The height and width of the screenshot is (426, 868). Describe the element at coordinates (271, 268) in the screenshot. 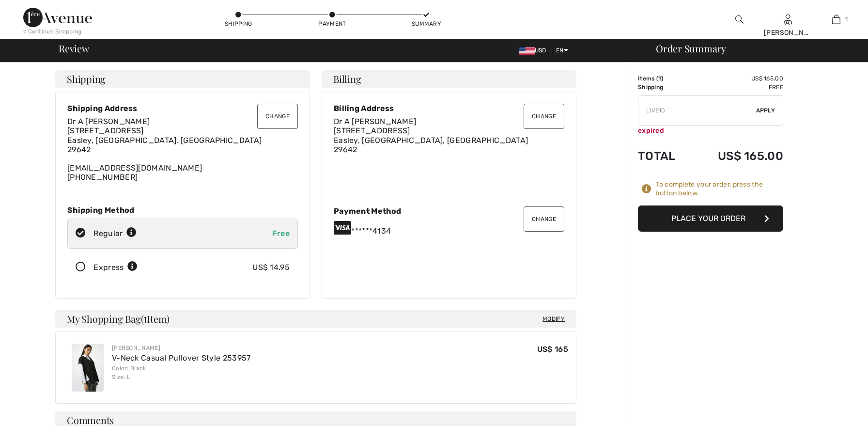

I see `div: US$ 14.95` at that location.